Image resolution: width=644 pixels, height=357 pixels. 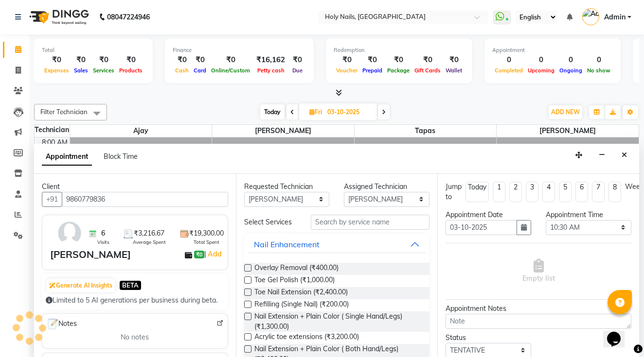 I want to click on span: ₹0, so click(x=199, y=254).